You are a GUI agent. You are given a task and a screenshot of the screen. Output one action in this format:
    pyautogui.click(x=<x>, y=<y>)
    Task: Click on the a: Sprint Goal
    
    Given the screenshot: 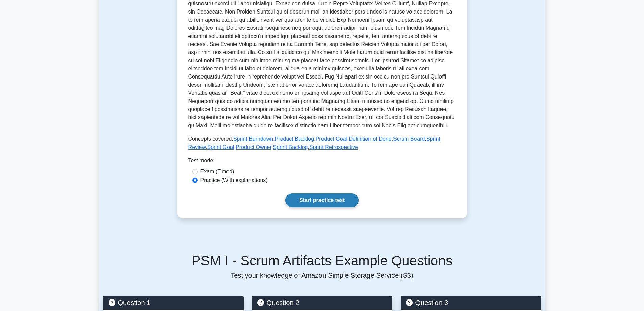 What is the action you would take?
    pyautogui.click(x=221, y=147)
    